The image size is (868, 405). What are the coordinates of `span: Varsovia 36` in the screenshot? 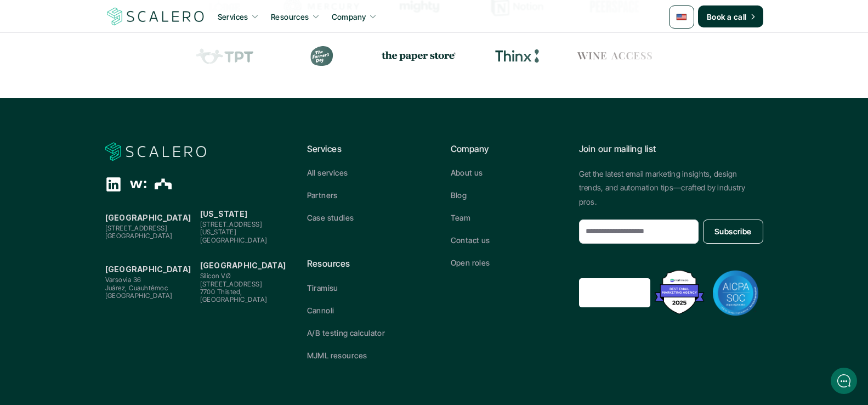 It's located at (123, 279).